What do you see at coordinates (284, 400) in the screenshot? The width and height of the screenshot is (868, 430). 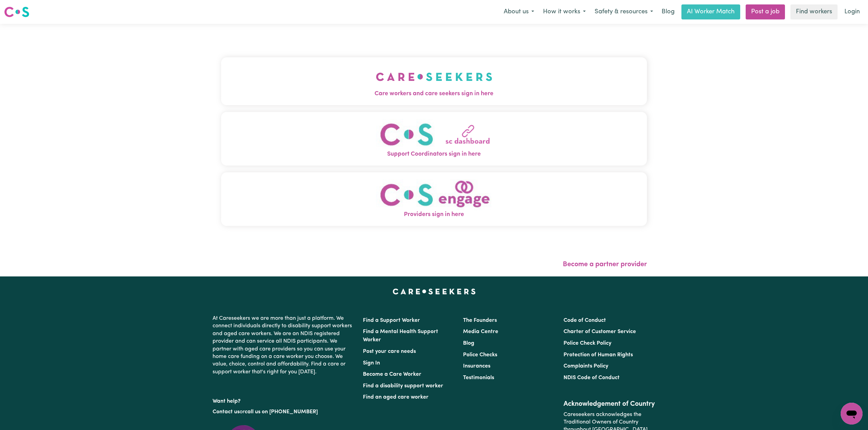 I see `p: Want help?` at bounding box center [284, 400].